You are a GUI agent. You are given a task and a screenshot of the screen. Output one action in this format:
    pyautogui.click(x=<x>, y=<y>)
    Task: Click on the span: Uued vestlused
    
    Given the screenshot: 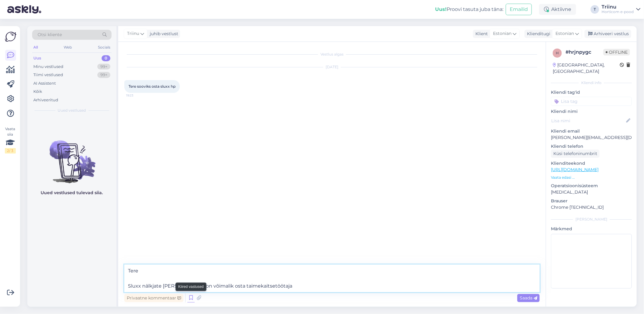 What is the action you would take?
    pyautogui.click(x=72, y=110)
    